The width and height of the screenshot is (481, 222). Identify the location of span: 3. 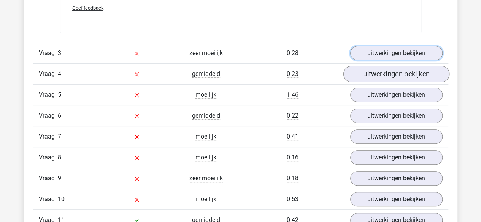
(59, 53).